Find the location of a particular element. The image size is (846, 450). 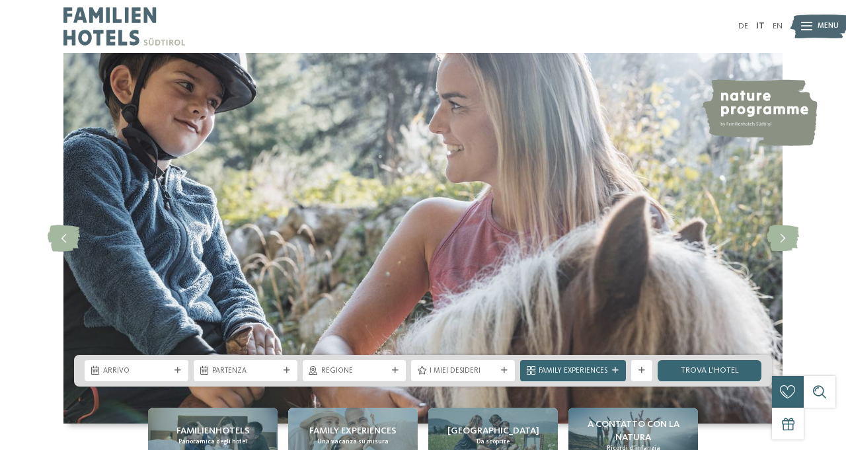

span: Familienhotels is located at coordinates (213, 431).